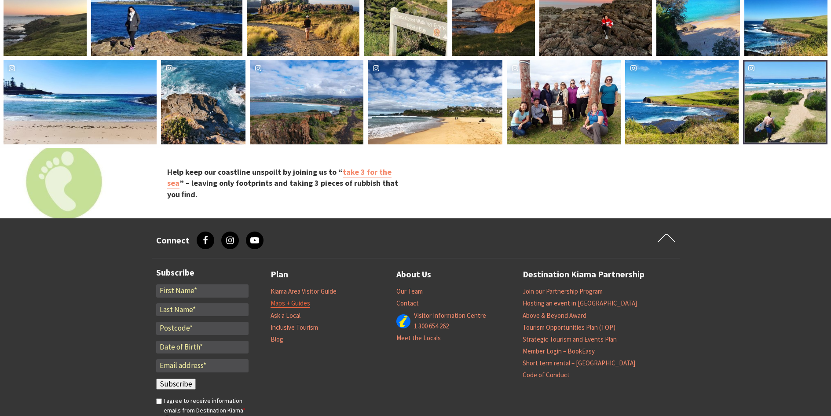  I want to click on h3: Subscribe, so click(202, 272).